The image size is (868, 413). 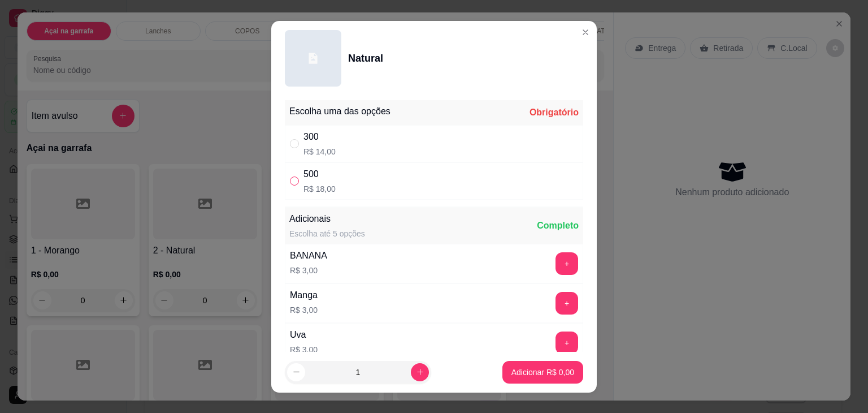 What do you see at coordinates (319, 174) in the screenshot?
I see `div: 500` at bounding box center [319, 174].